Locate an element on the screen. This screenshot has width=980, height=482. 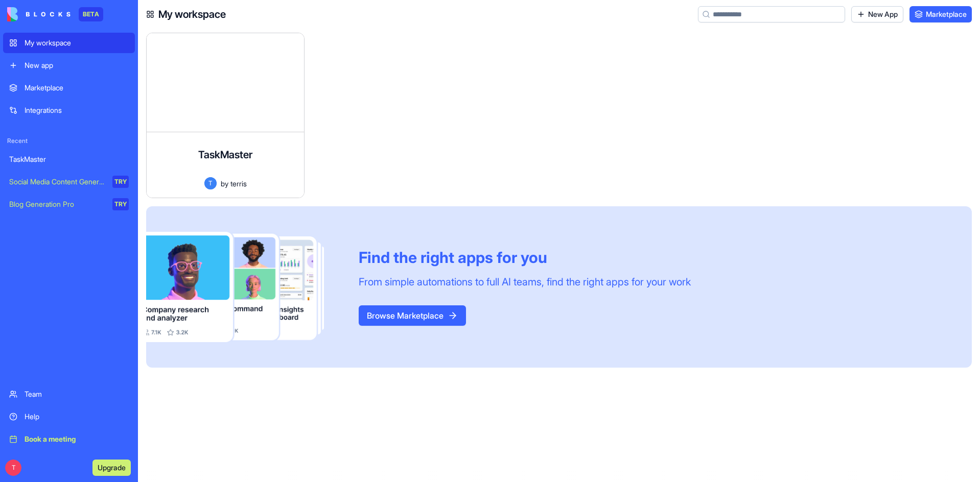
div: From simple automations to full AI teams, find the right apps for your work is located at coordinates (524, 282).